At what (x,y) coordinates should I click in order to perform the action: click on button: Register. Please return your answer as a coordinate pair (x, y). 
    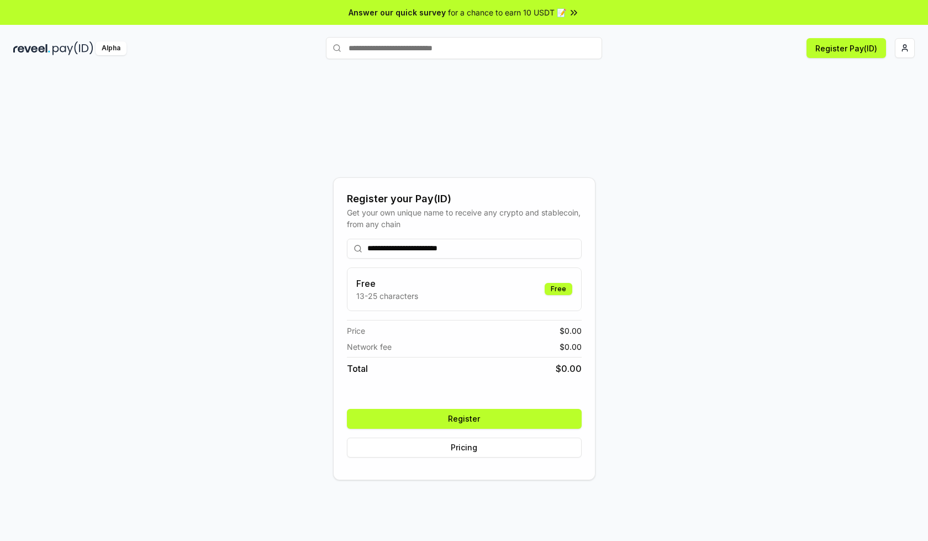
    Looking at the image, I should click on (464, 419).